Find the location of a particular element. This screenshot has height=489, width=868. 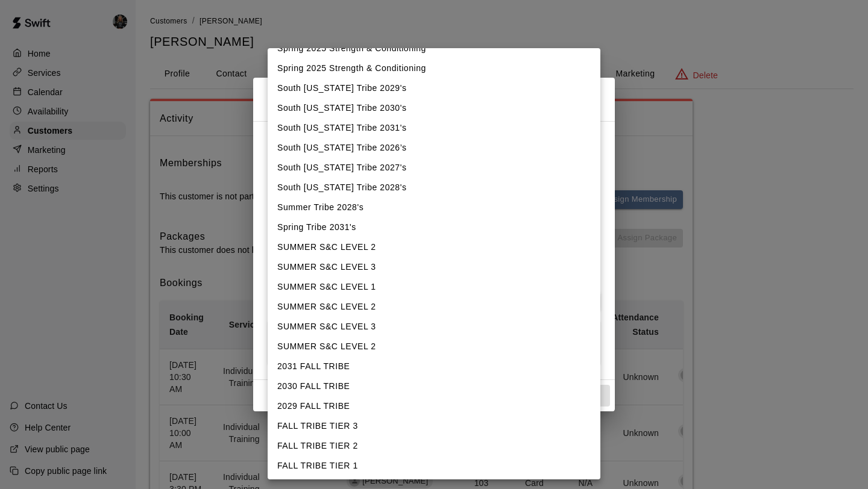

li: Spring Tribe 2031's is located at coordinates (434, 227).